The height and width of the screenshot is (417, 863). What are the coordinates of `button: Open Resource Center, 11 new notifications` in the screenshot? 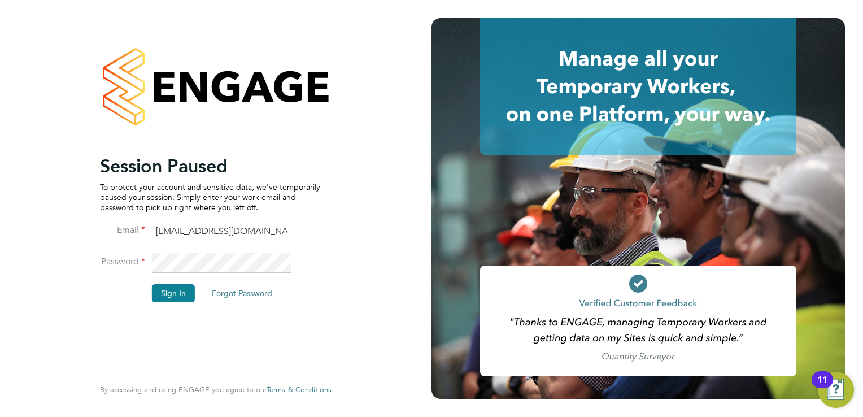 It's located at (836, 390).